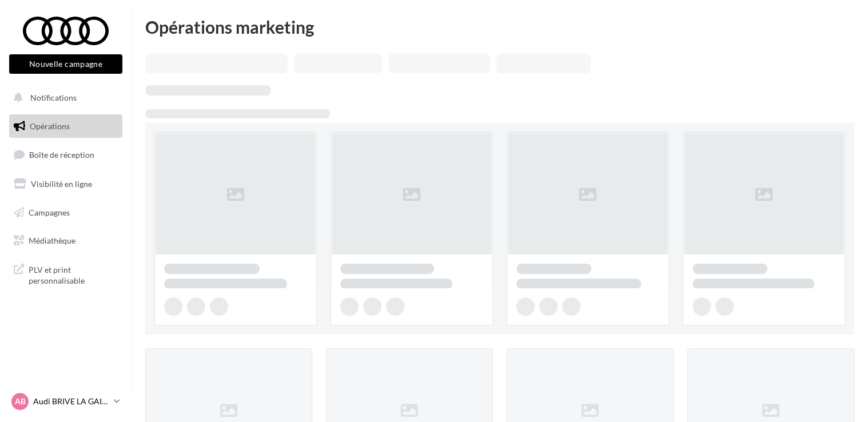 This screenshot has height=422, width=868. I want to click on div: Opérations marketing, so click(500, 27).